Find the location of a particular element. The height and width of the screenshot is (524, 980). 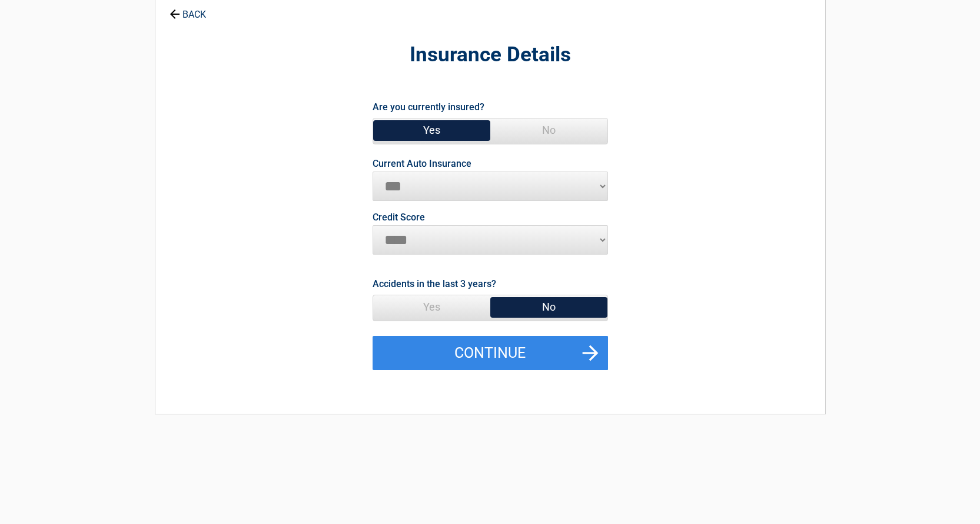

label: Accidents in the last 3 years? is located at coordinates (434, 283).